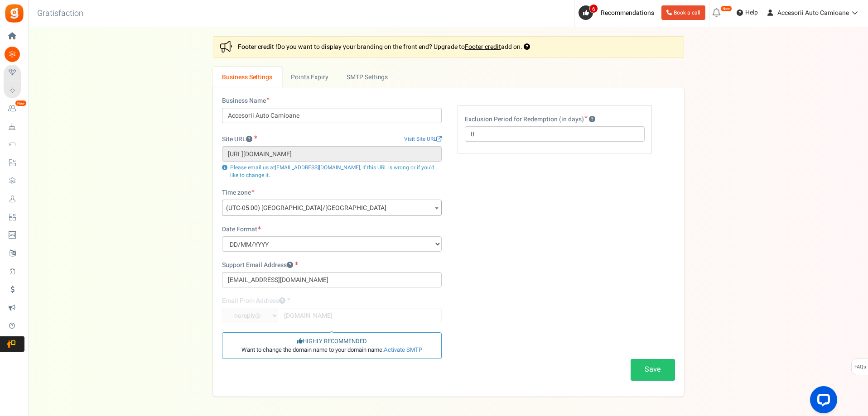 The height and width of the screenshot is (416, 868). I want to click on span: 6, so click(593, 8).